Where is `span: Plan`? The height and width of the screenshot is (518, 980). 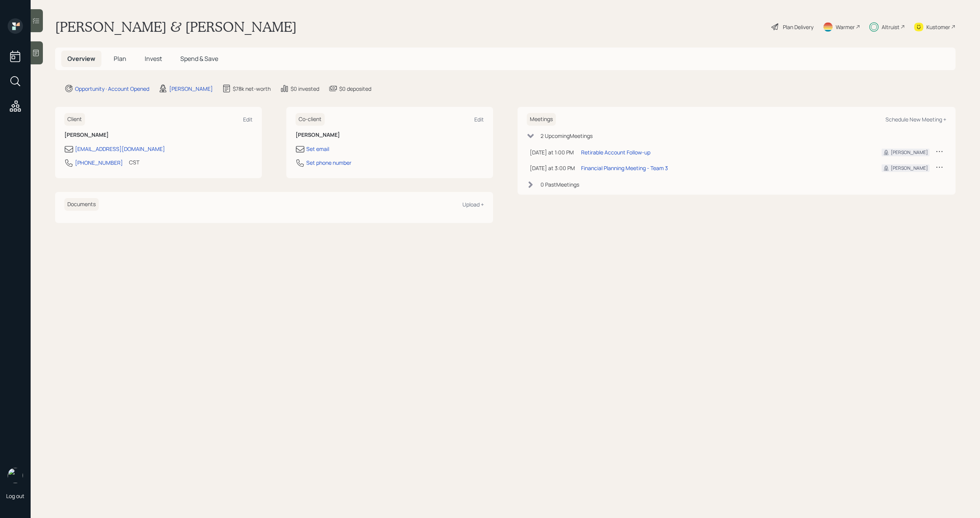 span: Plan is located at coordinates (120, 59).